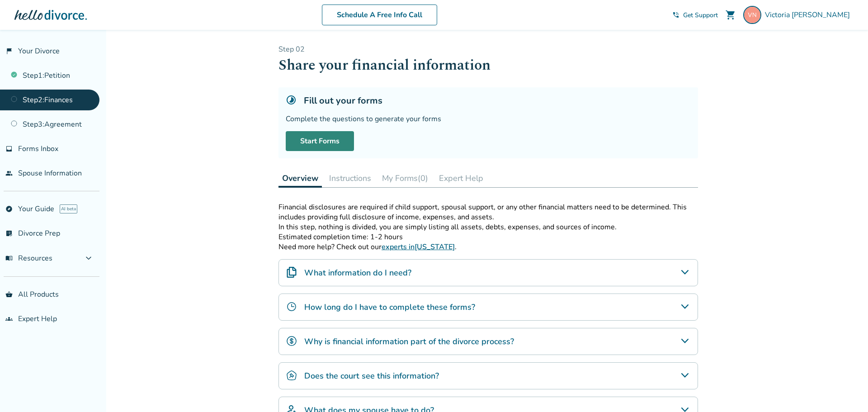  I want to click on span: shopping_cart, so click(730, 15).